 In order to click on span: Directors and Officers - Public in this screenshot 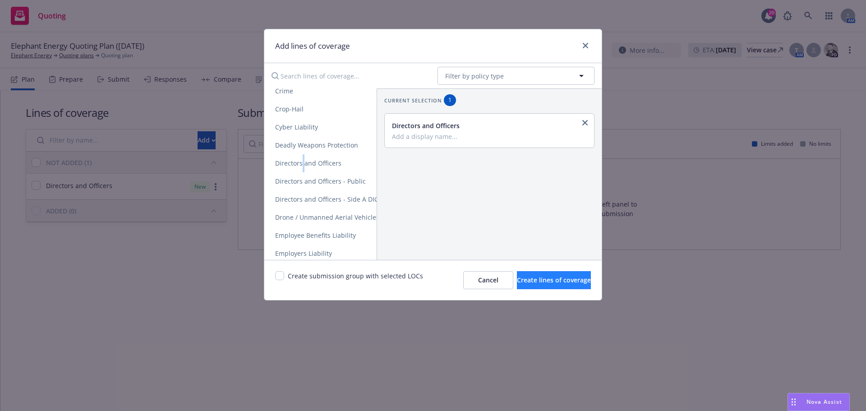, I will do `click(320, 181)`.